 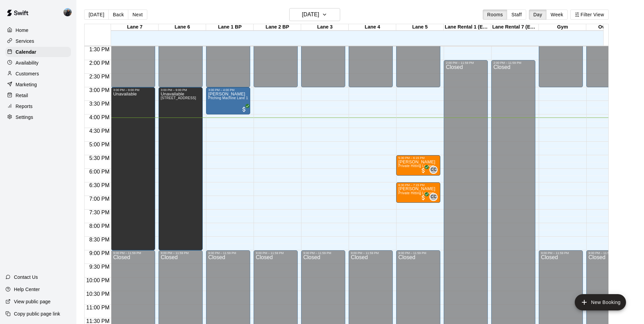 What do you see at coordinates (556, 15) in the screenshot?
I see `button: Week` at bounding box center [556, 15].